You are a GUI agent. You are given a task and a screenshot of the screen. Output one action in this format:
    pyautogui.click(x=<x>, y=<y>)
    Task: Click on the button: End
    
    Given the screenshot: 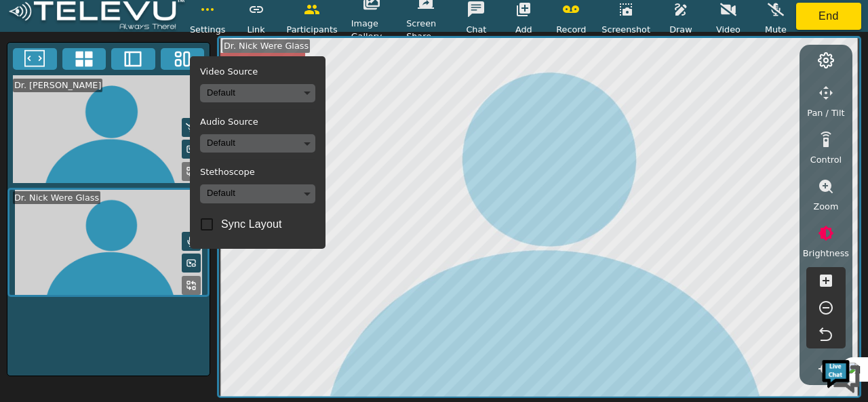 What is the action you would take?
    pyautogui.click(x=828, y=17)
    